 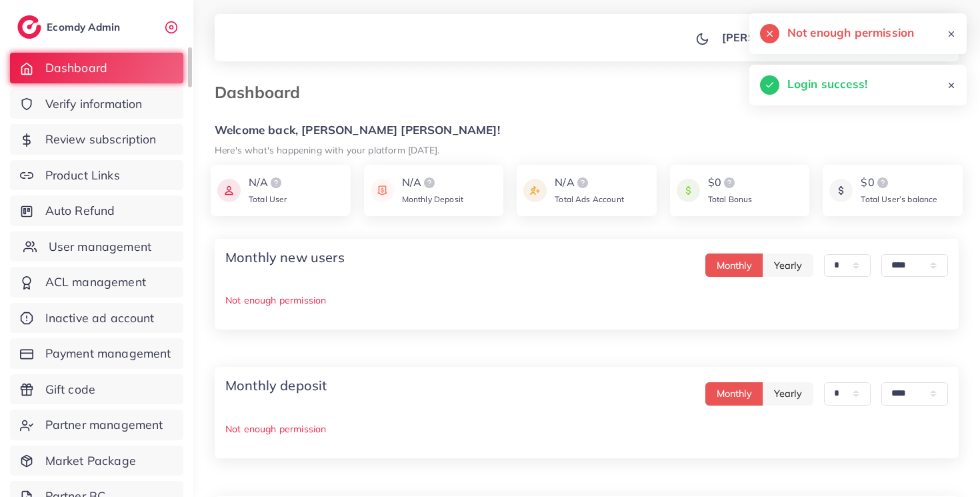 What do you see at coordinates (899, 199) in the screenshot?
I see `span: Total User’s balance` at bounding box center [899, 199].